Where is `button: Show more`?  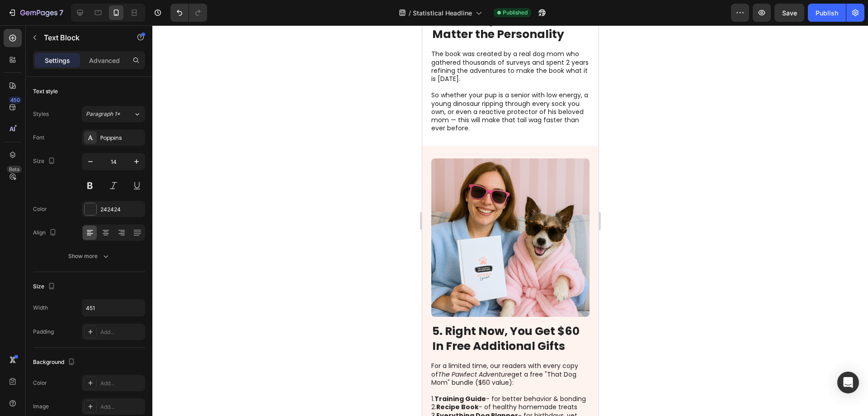 button: Show more is located at coordinates (89, 256).